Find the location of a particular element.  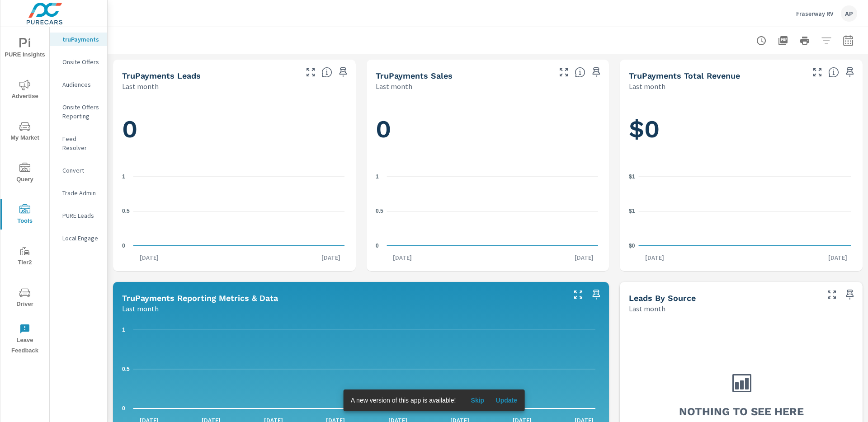

div: Trade Admin is located at coordinates (78, 193).